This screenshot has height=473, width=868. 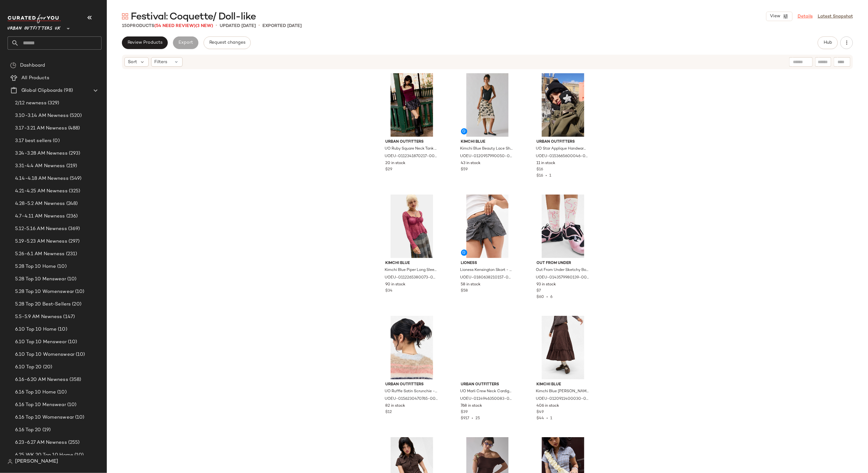 I want to click on span: 3.31-4.4 AM Newness, so click(x=40, y=166).